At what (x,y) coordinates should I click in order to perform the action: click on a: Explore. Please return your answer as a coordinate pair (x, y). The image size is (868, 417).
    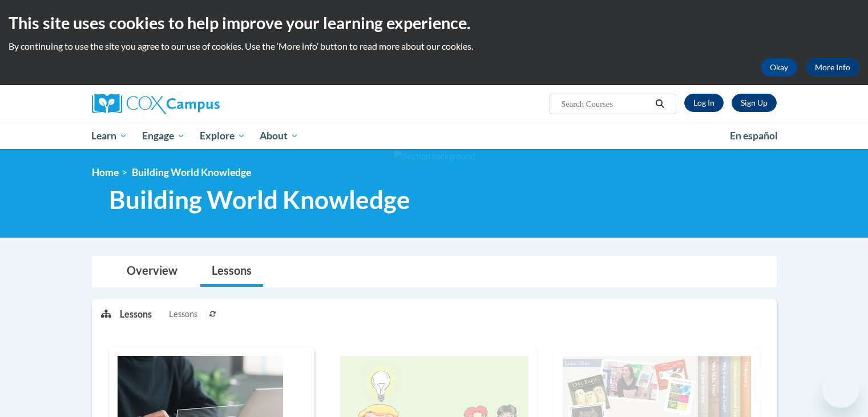
    Looking at the image, I should click on (223, 136).